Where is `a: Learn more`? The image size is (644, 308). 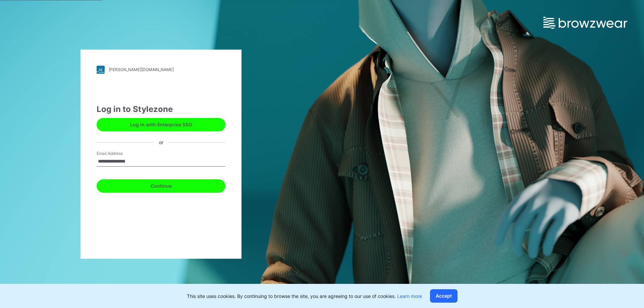
a: Learn more is located at coordinates (410, 296).